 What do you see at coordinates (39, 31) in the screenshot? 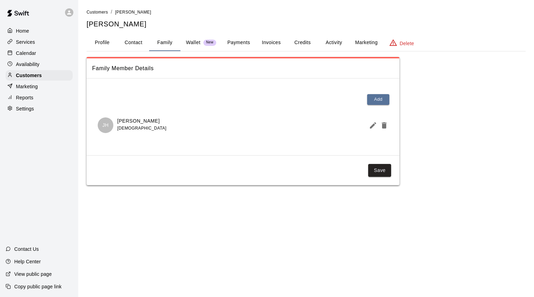
I see `a: Home` at bounding box center [39, 31].